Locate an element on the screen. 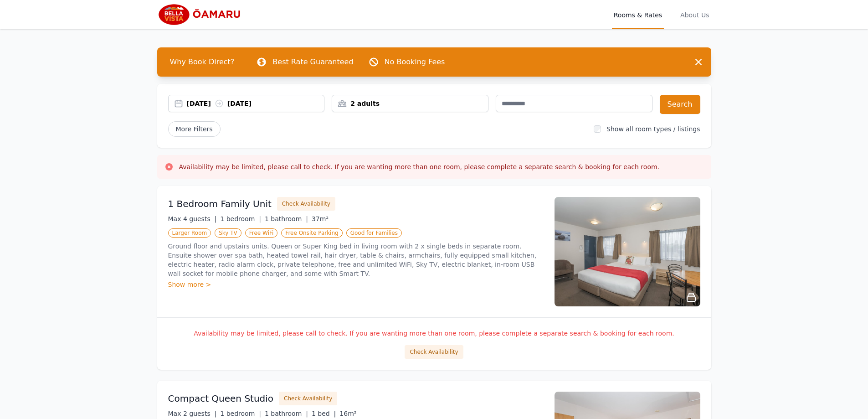  span: 16m² is located at coordinates (348, 414).